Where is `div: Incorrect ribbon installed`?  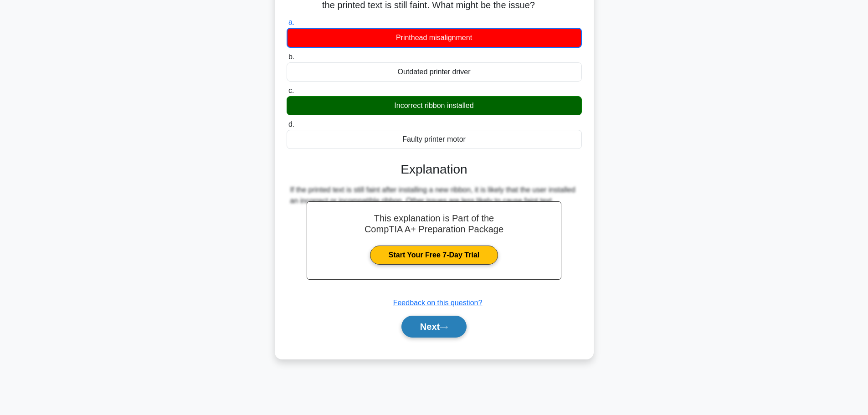 div: Incorrect ribbon installed is located at coordinates (435, 106).